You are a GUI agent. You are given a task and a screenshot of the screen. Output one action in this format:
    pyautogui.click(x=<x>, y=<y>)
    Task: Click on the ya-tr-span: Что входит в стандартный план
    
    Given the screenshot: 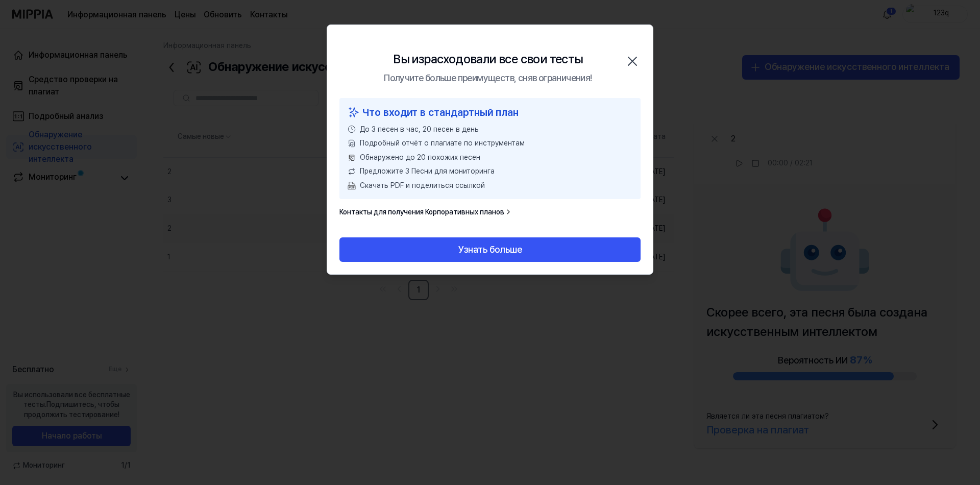 What is the action you would take?
    pyautogui.click(x=440, y=112)
    